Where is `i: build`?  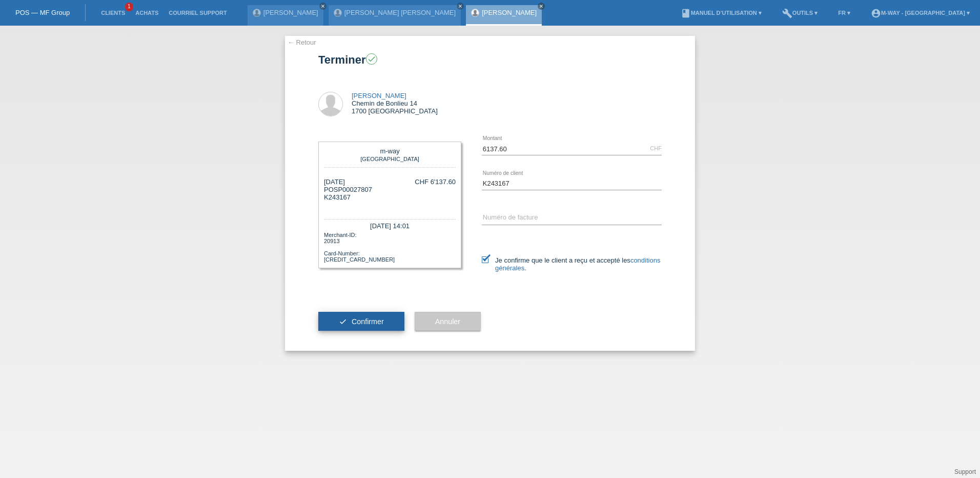
i: build is located at coordinates (788, 13).